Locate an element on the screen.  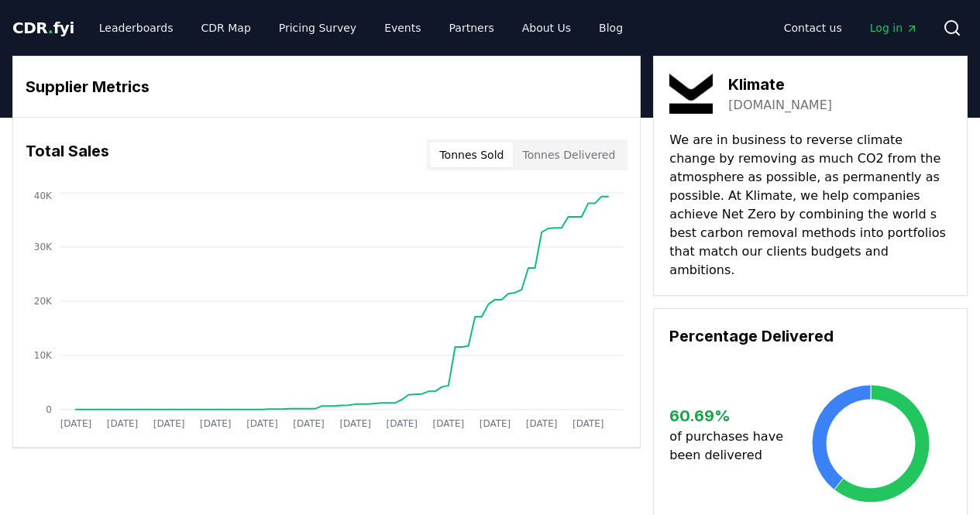
span: CDR fyi is located at coordinates (43, 28).